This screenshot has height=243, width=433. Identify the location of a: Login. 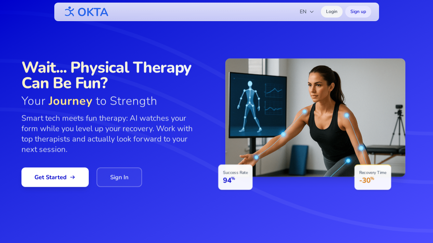
(331, 12).